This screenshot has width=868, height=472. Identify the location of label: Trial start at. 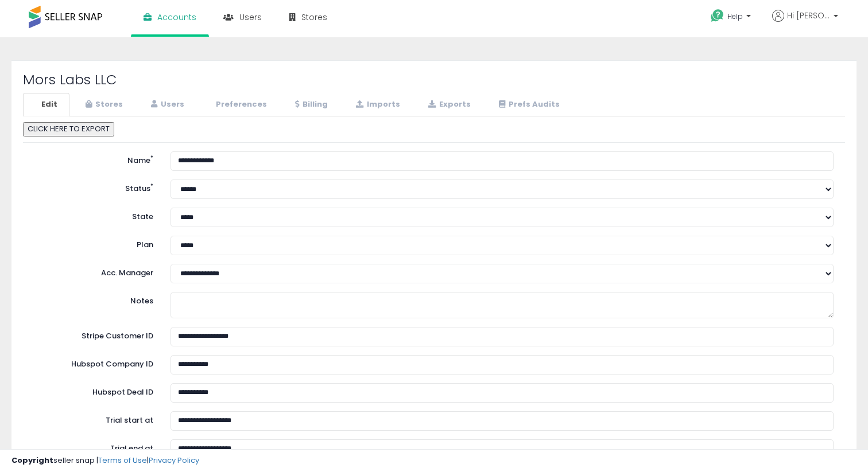
(93, 418).